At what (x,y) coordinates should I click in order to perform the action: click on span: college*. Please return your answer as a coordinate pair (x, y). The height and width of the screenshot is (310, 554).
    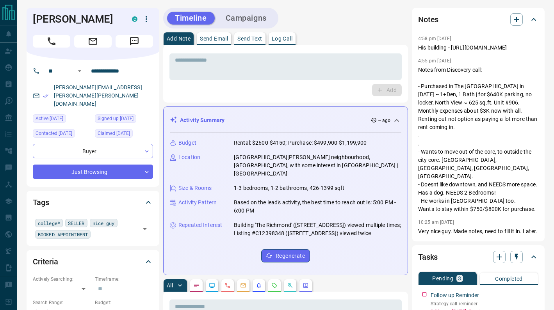
    Looking at the image, I should click on (49, 223).